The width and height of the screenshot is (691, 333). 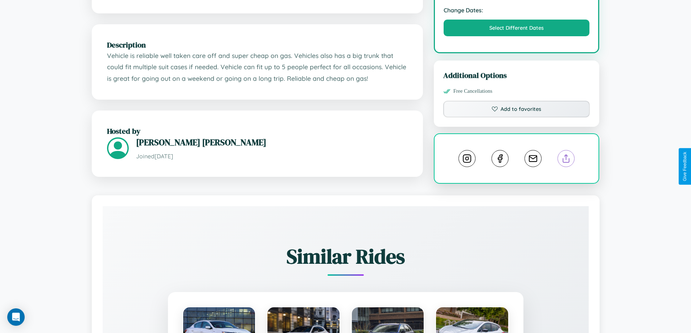 I want to click on h3: Additional Options, so click(x=517, y=75).